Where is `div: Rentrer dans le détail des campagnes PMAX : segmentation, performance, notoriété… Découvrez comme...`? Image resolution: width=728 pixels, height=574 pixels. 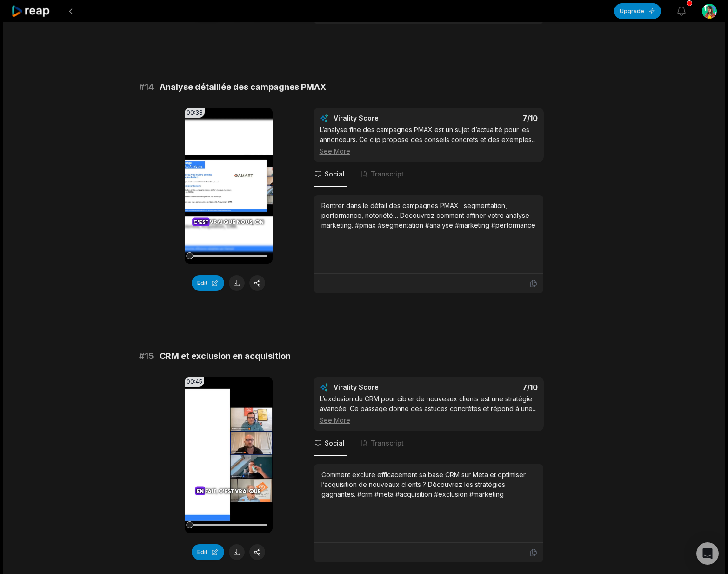 div: Rentrer dans le détail des campagnes PMAX : segmentation, performance, notoriété… Découvrez comme... is located at coordinates (429, 215).